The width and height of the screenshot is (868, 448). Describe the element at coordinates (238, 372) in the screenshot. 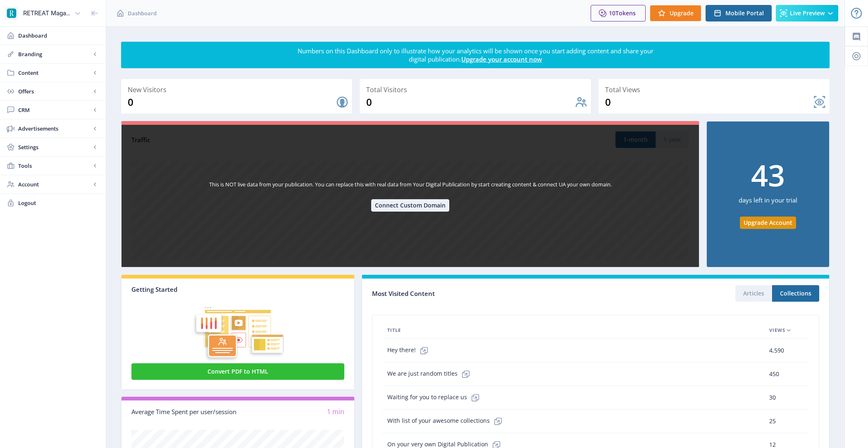

I see `button: Convert PDF to HTML` at that location.